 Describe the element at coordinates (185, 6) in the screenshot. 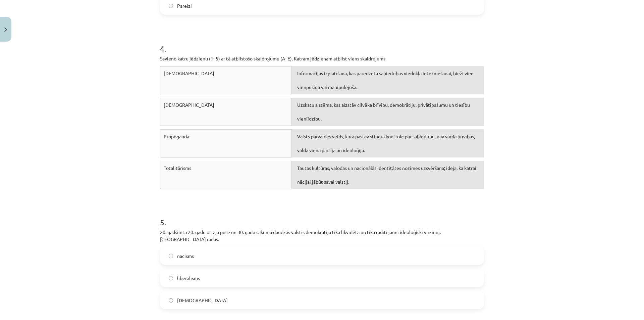

I see `span: Pareizi` at that location.